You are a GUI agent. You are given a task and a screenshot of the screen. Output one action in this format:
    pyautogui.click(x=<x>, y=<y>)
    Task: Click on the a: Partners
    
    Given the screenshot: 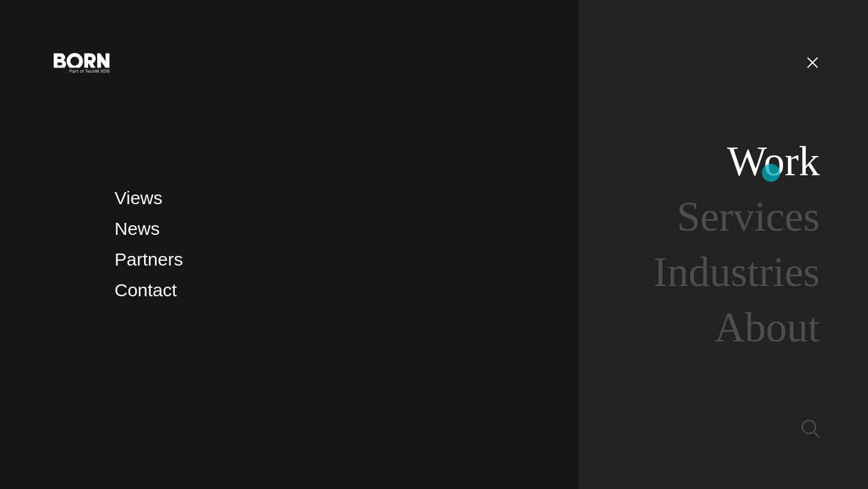 What is the action you would take?
    pyautogui.click(x=148, y=259)
    